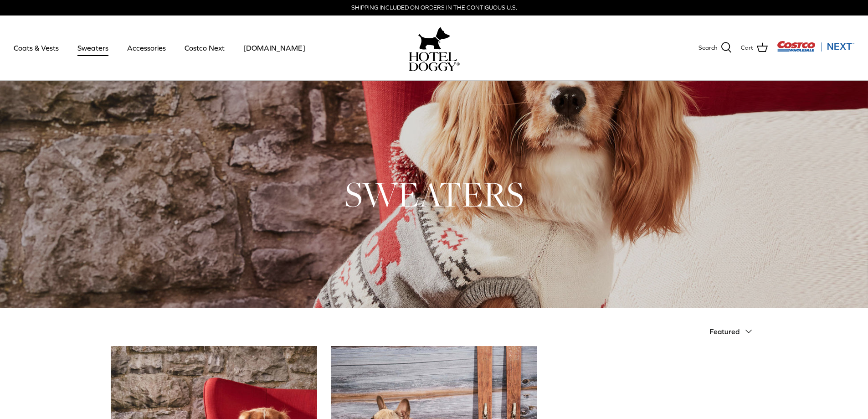 The image size is (868, 419). Describe the element at coordinates (733, 332) in the screenshot. I see `button: Featured` at that location.